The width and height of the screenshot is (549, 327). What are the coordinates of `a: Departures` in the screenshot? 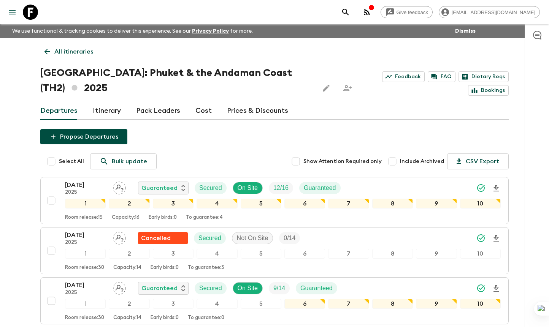 It's located at (59, 111).